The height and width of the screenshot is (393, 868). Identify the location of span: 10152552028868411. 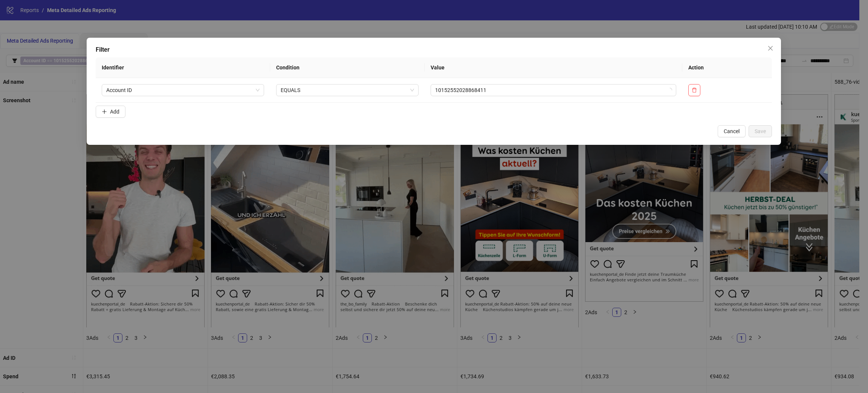
(554, 90).